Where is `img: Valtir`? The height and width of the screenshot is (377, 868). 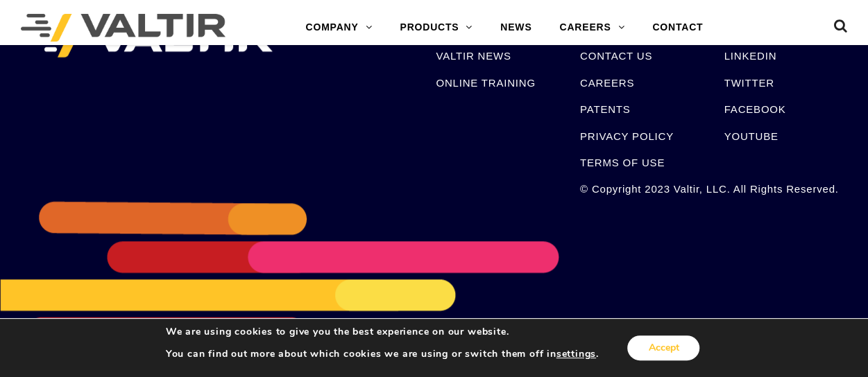 img: Valtir is located at coordinates (122, 28).